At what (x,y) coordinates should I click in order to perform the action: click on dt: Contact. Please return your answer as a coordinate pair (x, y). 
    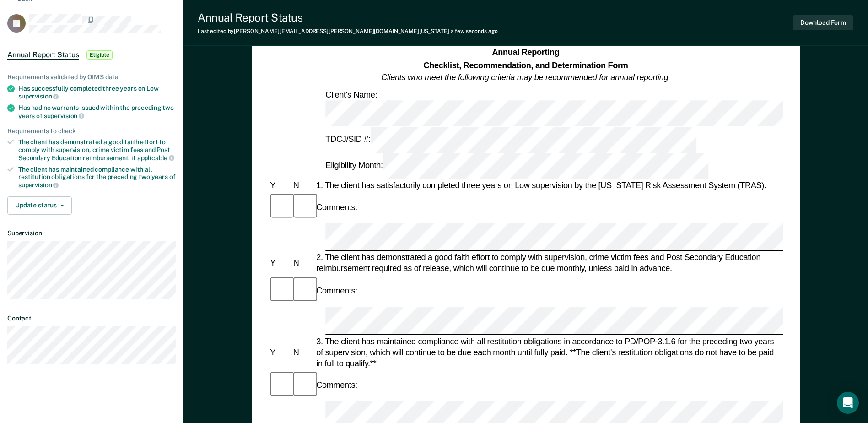
    Looking at the image, I should click on (91, 319).